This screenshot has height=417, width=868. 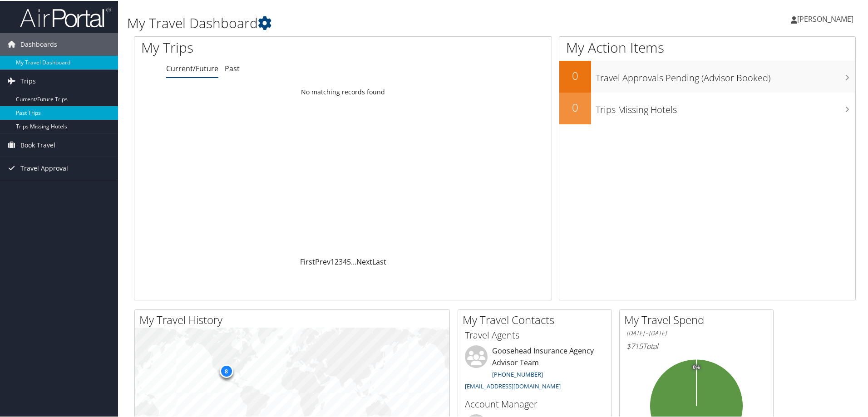 What do you see at coordinates (372, 22) in the screenshot?
I see `h1: My Travel Dashboard` at bounding box center [372, 22].